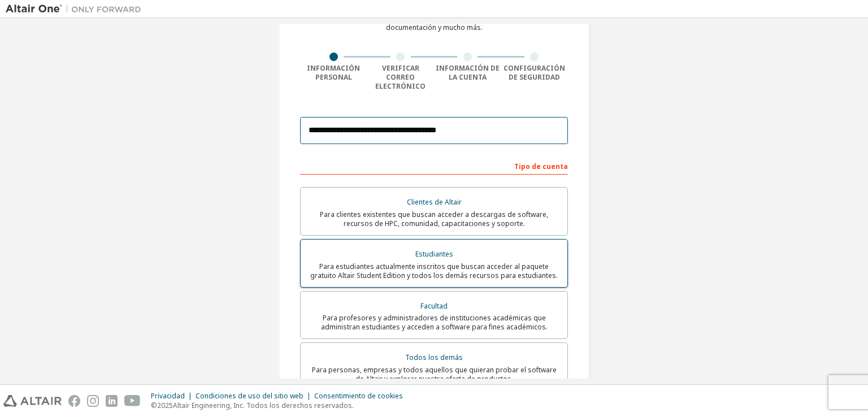  I want to click on font: Configuración de seguridad, so click(534, 72).